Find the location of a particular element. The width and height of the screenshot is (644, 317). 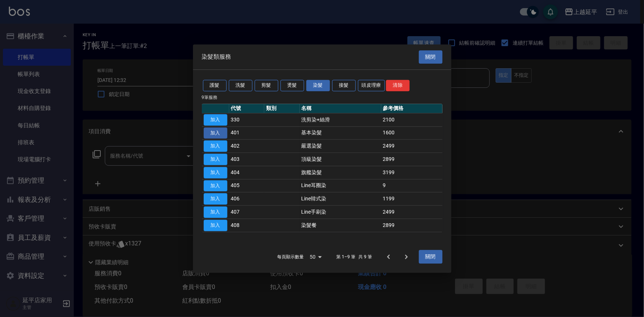

td: 405 is located at coordinates (247, 185).